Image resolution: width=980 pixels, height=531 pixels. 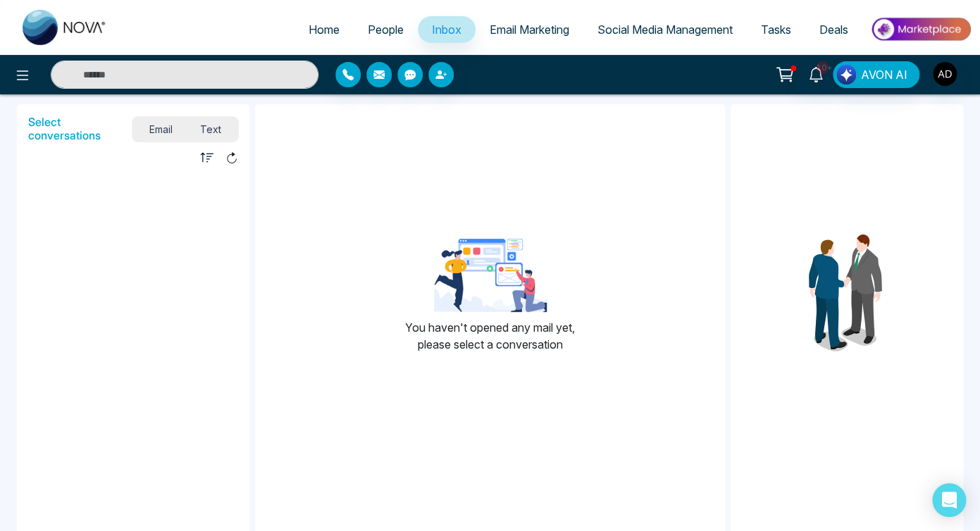 What do you see at coordinates (822, 68) in the screenshot?
I see `span: 10+` at bounding box center [822, 68].